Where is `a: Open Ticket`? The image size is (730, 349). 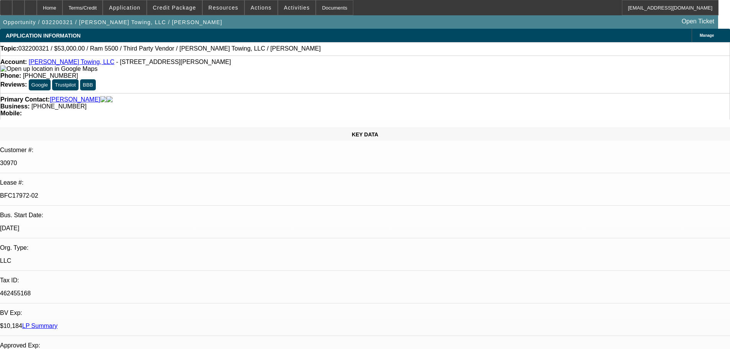
a: Open Ticket is located at coordinates (698, 21).